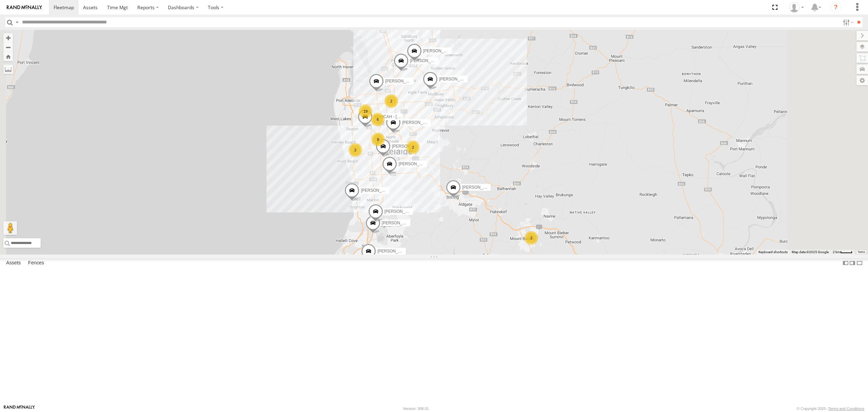 This screenshot has width=868, height=412. What do you see at coordinates (810, 252) in the screenshot?
I see `span: Map data ©2025 Google` at bounding box center [810, 252].